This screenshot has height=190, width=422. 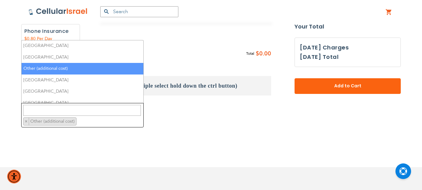 I want to click on textarea: Search, so click(x=82, y=110).